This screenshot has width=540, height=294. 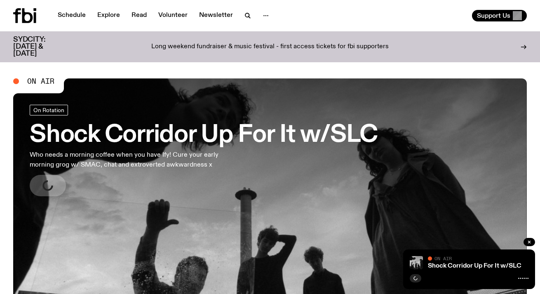 What do you see at coordinates (72, 16) in the screenshot?
I see `a: Schedule` at bounding box center [72, 16].